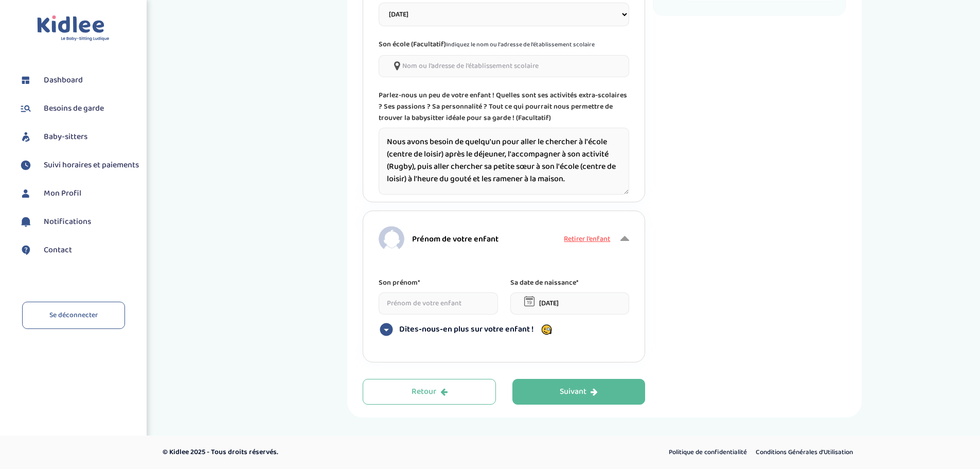 This screenshot has width=980, height=469. Describe the element at coordinates (73, 28) in the screenshot. I see `img: logo.svg` at that location.